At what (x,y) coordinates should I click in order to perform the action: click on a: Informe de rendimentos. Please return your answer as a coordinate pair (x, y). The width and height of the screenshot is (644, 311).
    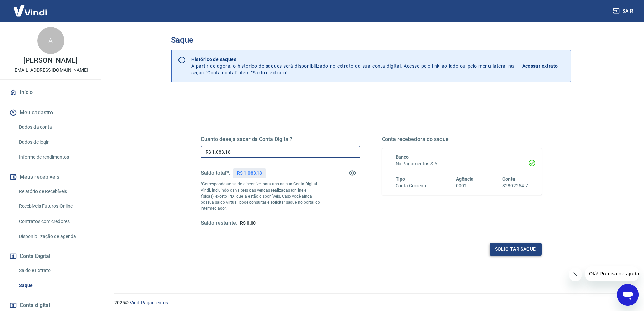
    Looking at the image, I should click on (54, 157).